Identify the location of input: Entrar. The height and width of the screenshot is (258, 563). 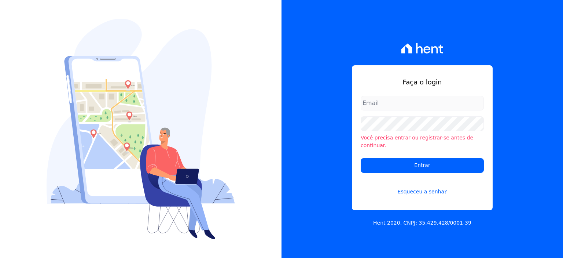
(423, 165).